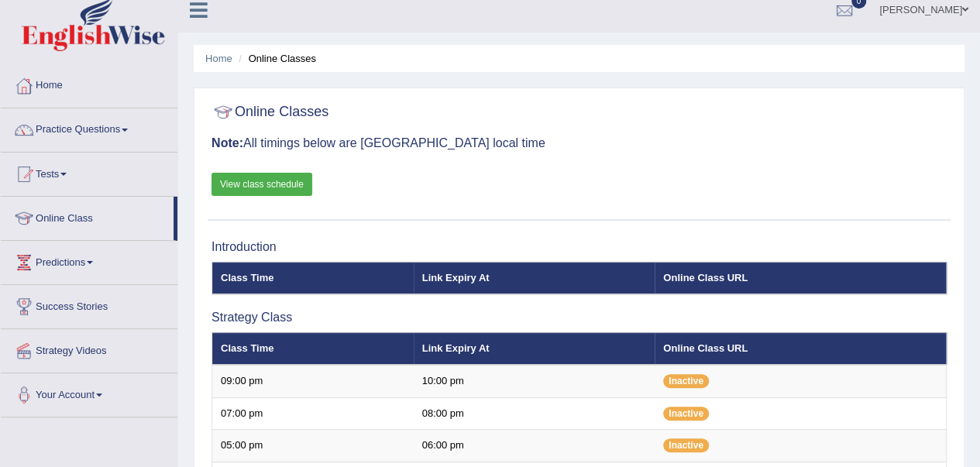 This screenshot has width=980, height=467. Describe the element at coordinates (89, 348) in the screenshot. I see `a: Strategy Videos` at that location.